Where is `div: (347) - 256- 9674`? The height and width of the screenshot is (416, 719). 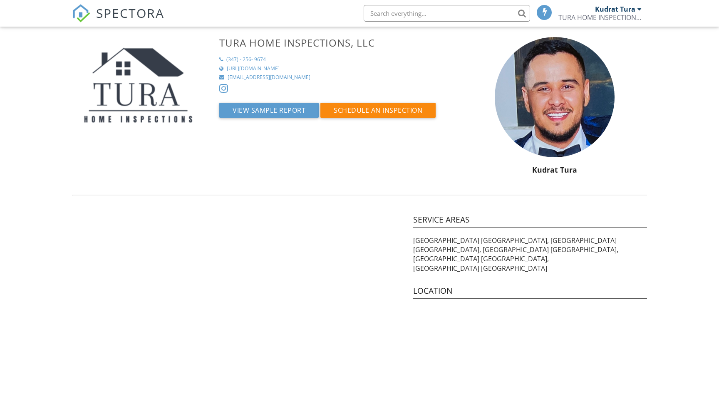 div: (347) - 256- 9674 is located at coordinates (246, 59).